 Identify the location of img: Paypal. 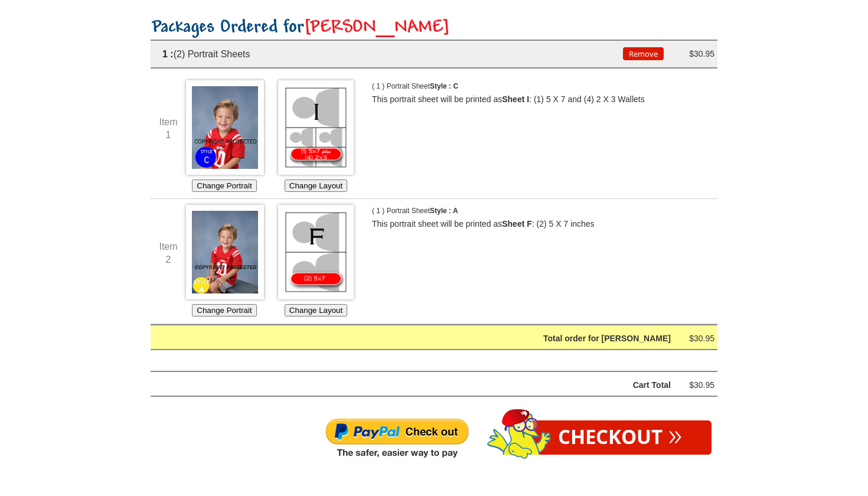
(397, 439).